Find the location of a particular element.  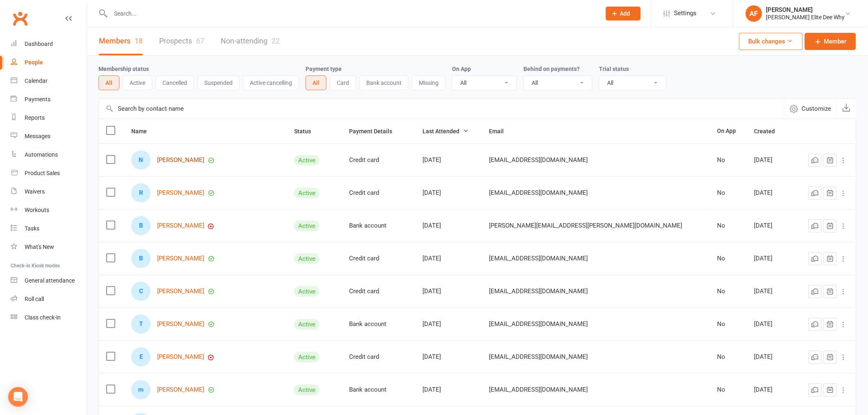

button: Last Attended is located at coordinates (446, 131).